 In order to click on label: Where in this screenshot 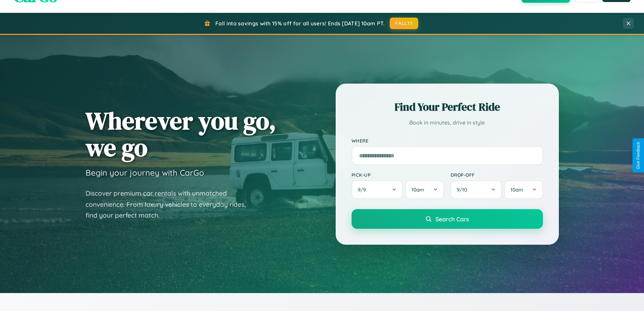, I will do `click(447, 140)`.